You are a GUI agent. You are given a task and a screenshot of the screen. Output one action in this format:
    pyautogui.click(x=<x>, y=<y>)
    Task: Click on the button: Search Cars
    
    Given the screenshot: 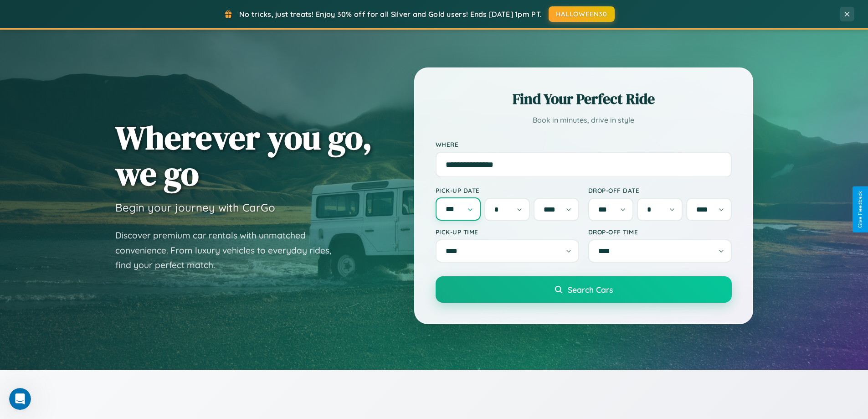 What is the action you would take?
    pyautogui.click(x=584, y=290)
    